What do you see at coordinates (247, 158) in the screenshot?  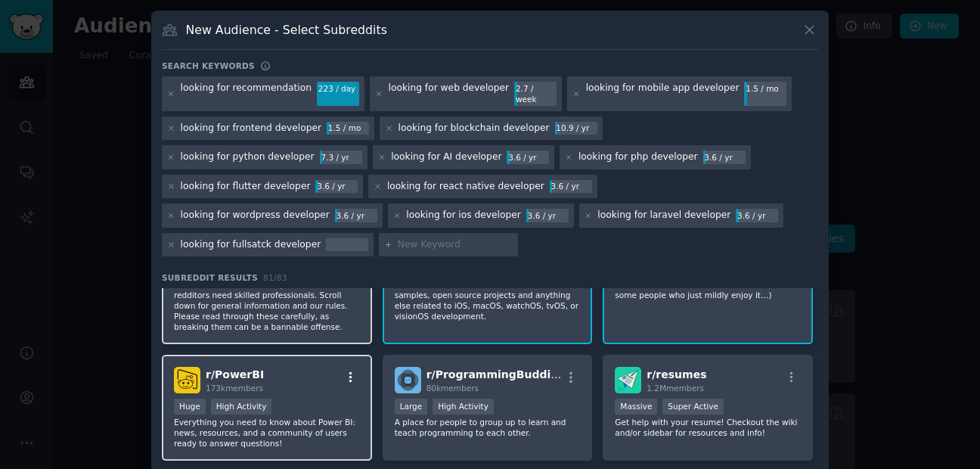 I see `div: looking for python developer` at bounding box center [247, 158].